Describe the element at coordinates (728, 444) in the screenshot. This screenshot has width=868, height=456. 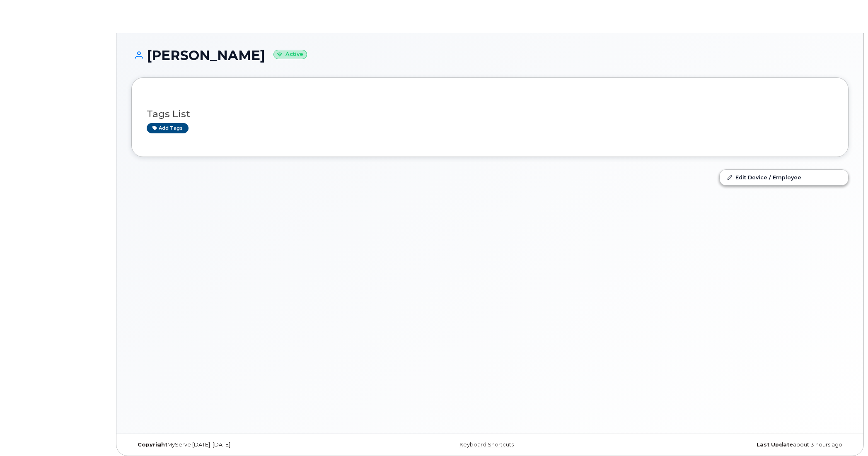
I see `div: about 3 hours ago` at that location.